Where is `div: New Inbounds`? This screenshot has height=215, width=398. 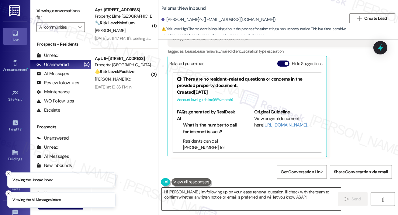 div: New Inbounds is located at coordinates (54, 165).